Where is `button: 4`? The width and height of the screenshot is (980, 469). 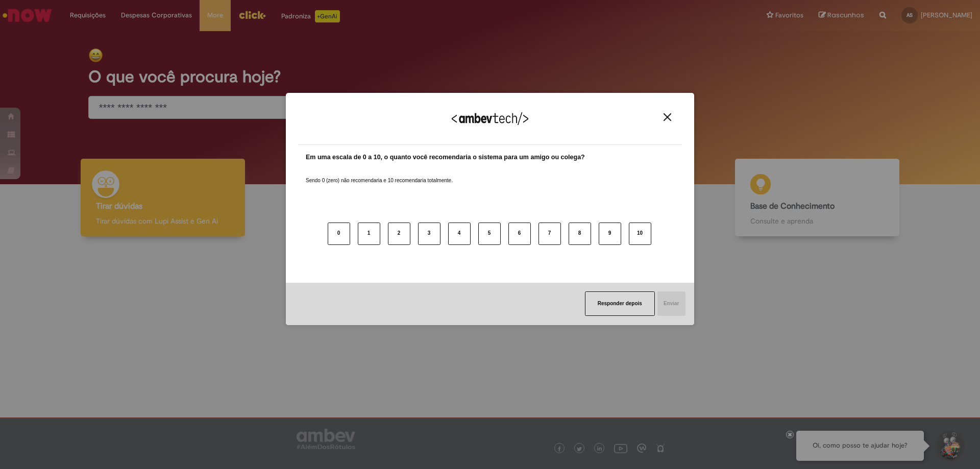 button: 4 is located at coordinates (460, 234).